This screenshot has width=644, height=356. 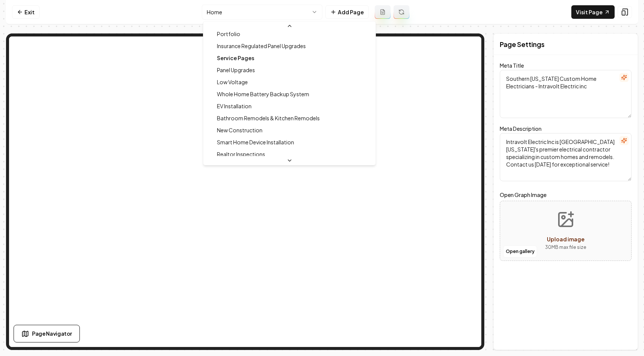 I want to click on span: New Construction, so click(x=240, y=130).